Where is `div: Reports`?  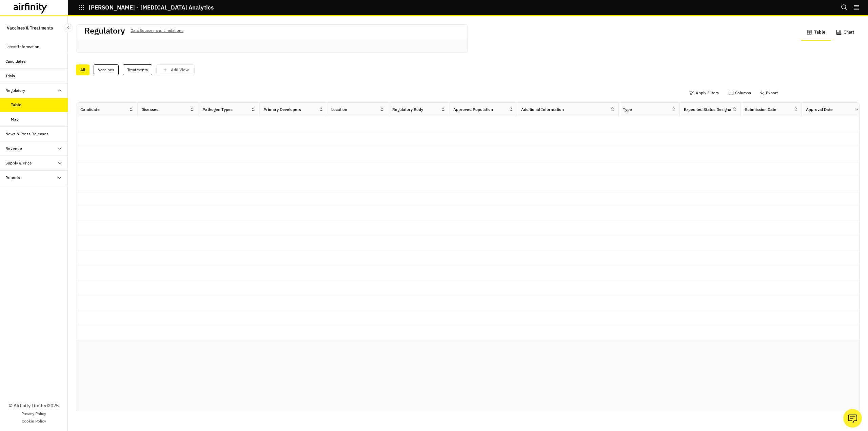 div: Reports is located at coordinates (13, 178).